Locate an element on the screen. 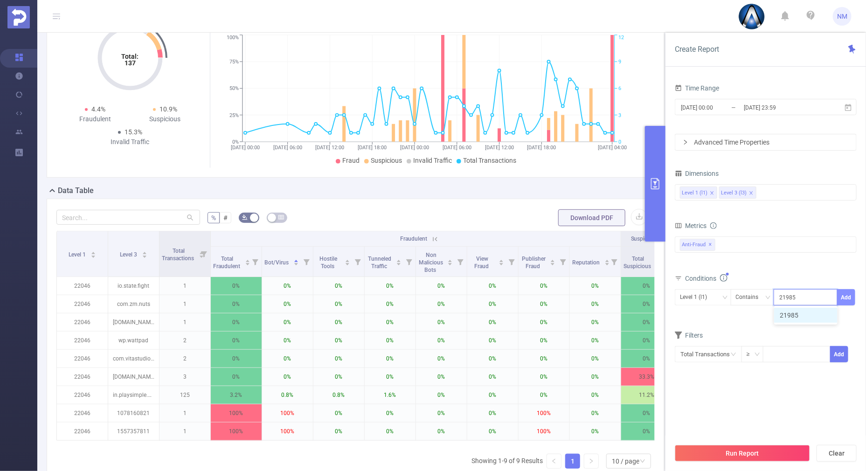 Image resolution: width=866 pixels, height=471 pixels. p: 1.6% is located at coordinates (390, 395).